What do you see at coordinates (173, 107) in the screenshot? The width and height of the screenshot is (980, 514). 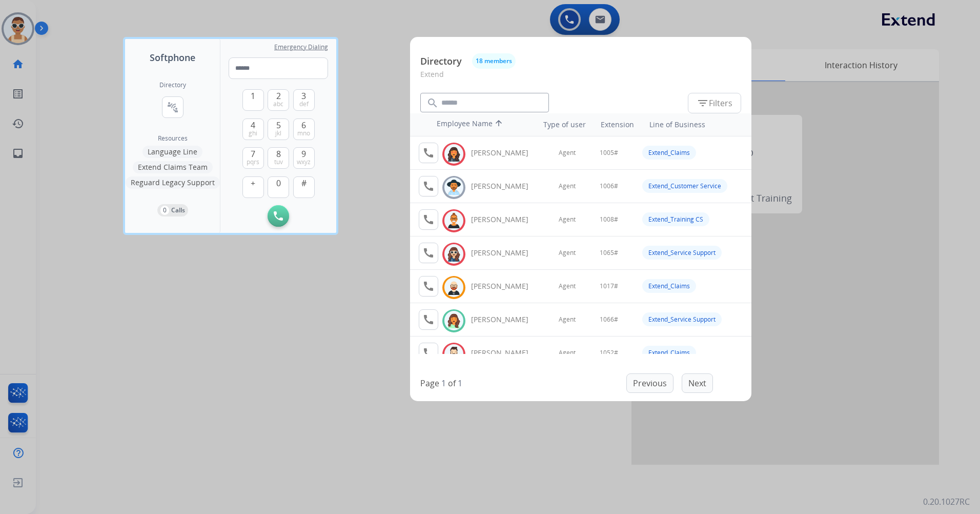 I see `mat-icon: connect_without_contact` at bounding box center [173, 107].